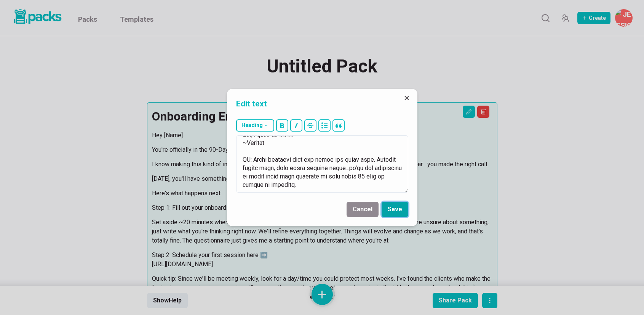  Describe the element at coordinates (282, 126) in the screenshot. I see `button: bold` at that location.